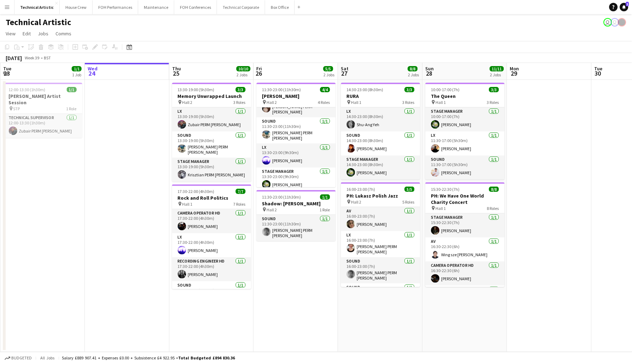  What do you see at coordinates (357, 201) in the screenshot?
I see `span: Hall 2` at bounding box center [357, 201].